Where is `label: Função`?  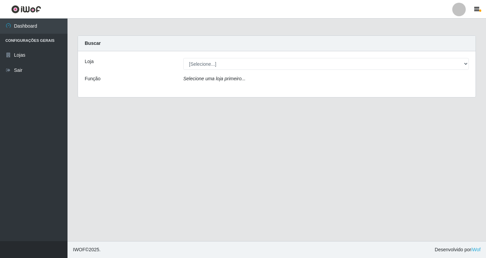
label: Função is located at coordinates (92, 79).